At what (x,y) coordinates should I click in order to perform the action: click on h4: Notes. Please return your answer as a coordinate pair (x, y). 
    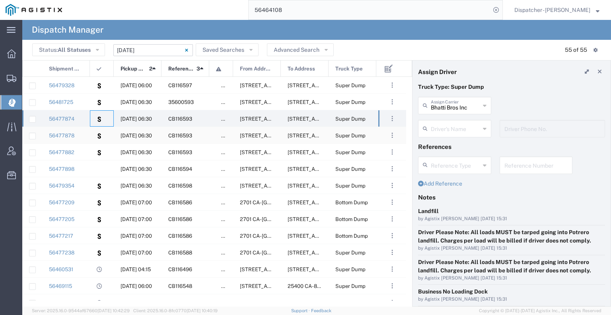
    Looking at the image, I should click on (512, 197).